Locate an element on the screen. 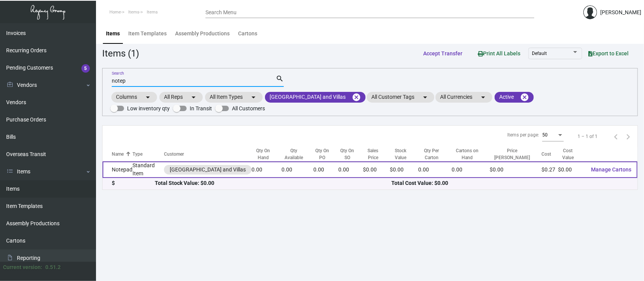 The image size is (644, 281). div: Total Stock Value: $0.00 is located at coordinates (273, 182).